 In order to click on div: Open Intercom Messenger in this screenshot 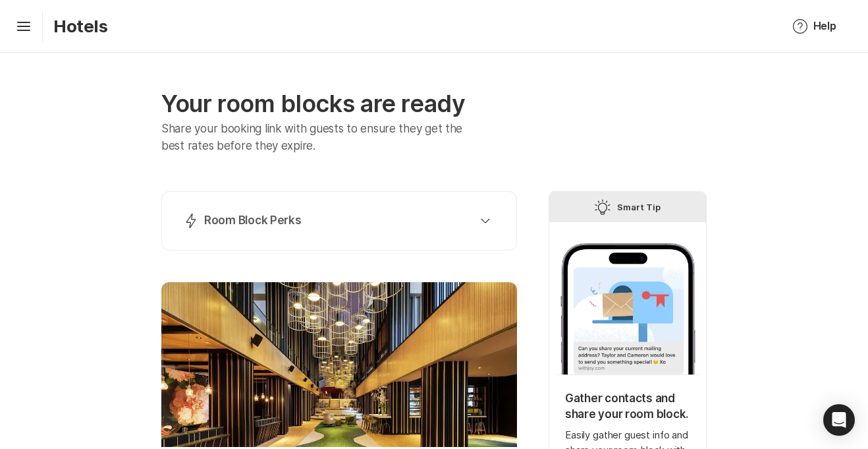, I will do `click(839, 419)`.